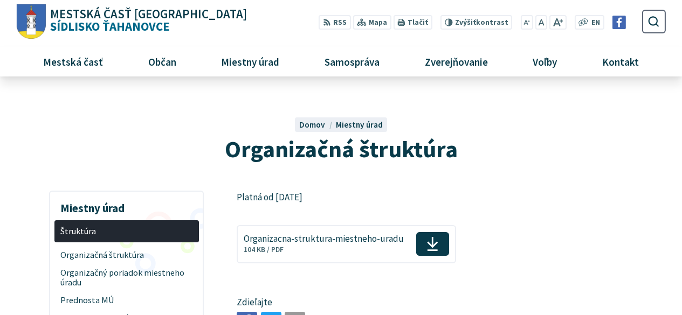  What do you see at coordinates (127, 278) in the screenshot?
I see `a: Organizačný poriadok miestneho úradu` at bounding box center [127, 278].